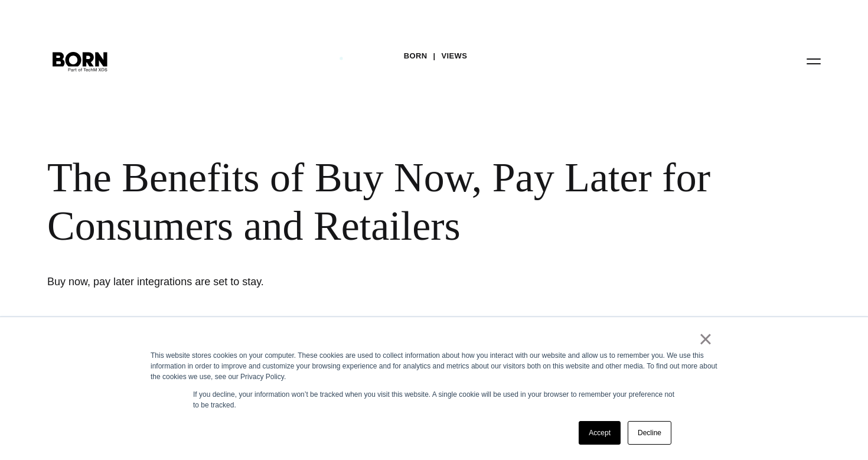 The image size is (868, 460). I want to click on button: Open, so click(814, 61).